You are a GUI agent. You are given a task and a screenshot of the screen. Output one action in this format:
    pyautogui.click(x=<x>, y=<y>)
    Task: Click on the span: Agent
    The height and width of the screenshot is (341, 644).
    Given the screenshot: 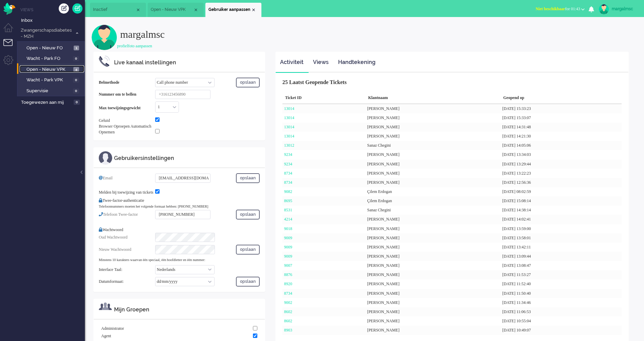 What is the action you would take?
    pyautogui.click(x=106, y=335)
    